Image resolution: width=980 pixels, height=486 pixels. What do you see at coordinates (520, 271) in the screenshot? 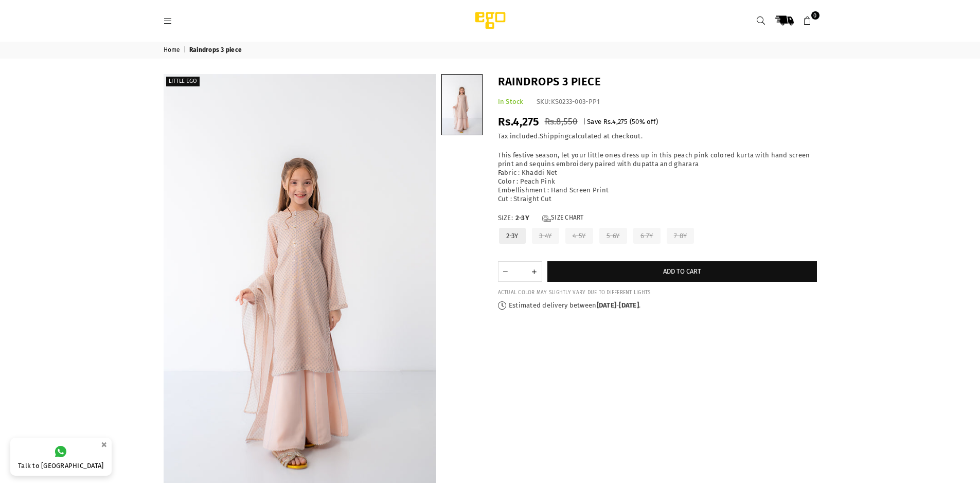
I see `quantity-input: Quantity` at bounding box center [520, 271].